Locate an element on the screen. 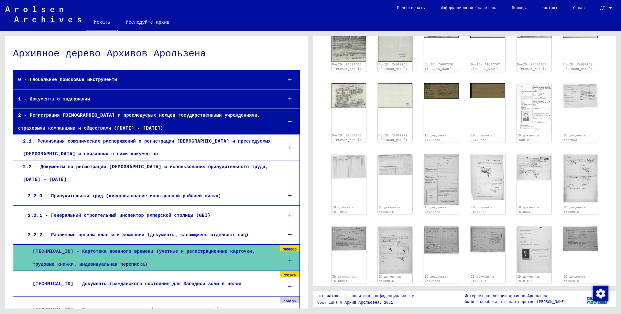 The height and width of the screenshot is (314, 621). font: Пожертвовать is located at coordinates (411, 7).